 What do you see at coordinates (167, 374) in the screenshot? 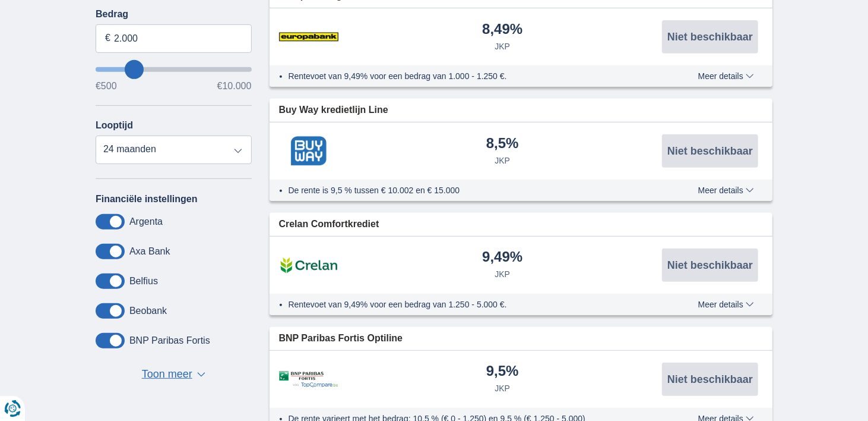
I see `span: Toon meer` at bounding box center [167, 374].